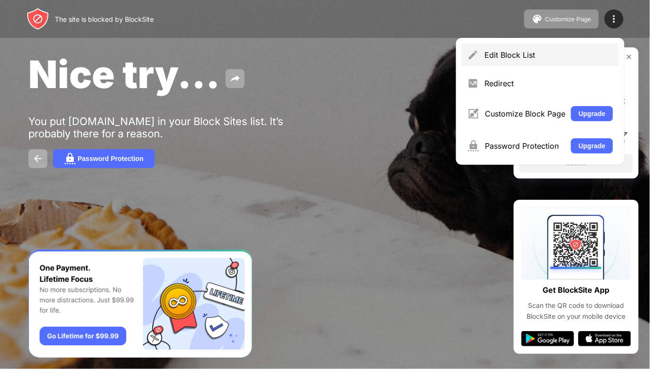 The image size is (650, 369). What do you see at coordinates (605, 338) in the screenshot?
I see `img: app-store.svg` at bounding box center [605, 338].